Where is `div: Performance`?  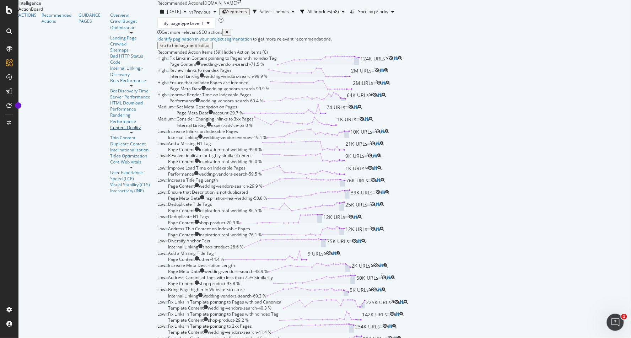 div: Performance is located at coordinates (181, 174).